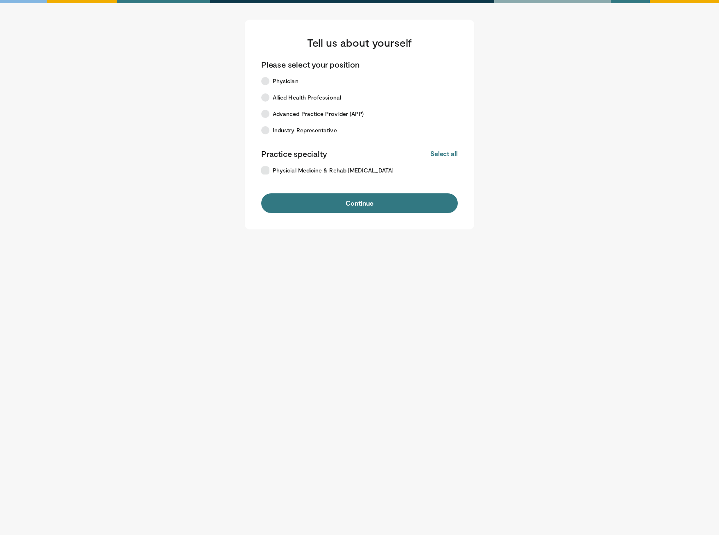 The image size is (719, 535). What do you see at coordinates (307, 97) in the screenshot?
I see `span: Allied Health Professional` at bounding box center [307, 97].